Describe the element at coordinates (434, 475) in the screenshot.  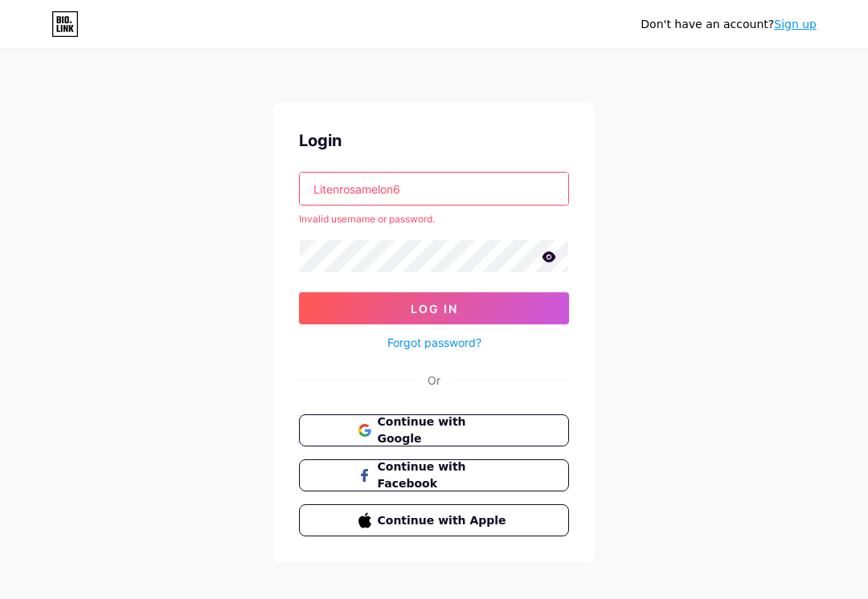
I see `a: Continue with Facebook` at that location.